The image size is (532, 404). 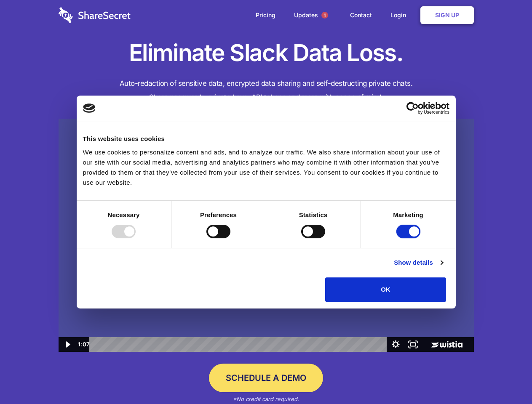 I want to click on h1: Eliminate Slack Data Loss., so click(x=266, y=53).